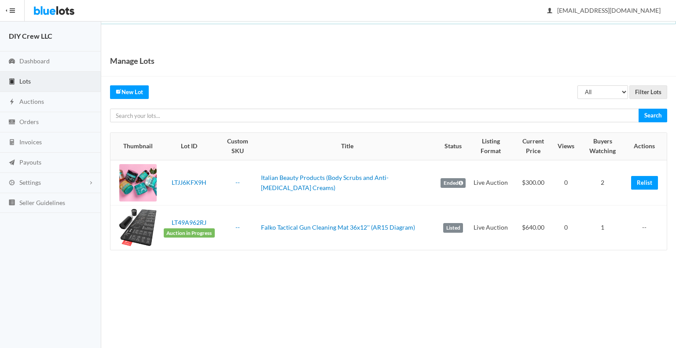  Describe the element at coordinates (653, 115) in the screenshot. I see `input: Search` at that location.